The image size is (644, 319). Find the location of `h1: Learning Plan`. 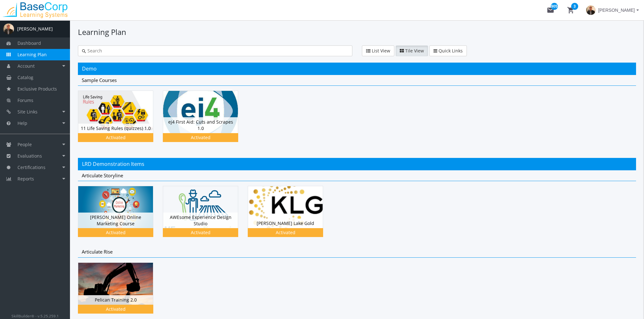

h1: Learning Plan is located at coordinates (357, 32).